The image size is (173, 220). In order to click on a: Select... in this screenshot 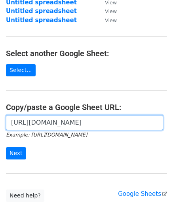, I will do `click(21, 70)`.